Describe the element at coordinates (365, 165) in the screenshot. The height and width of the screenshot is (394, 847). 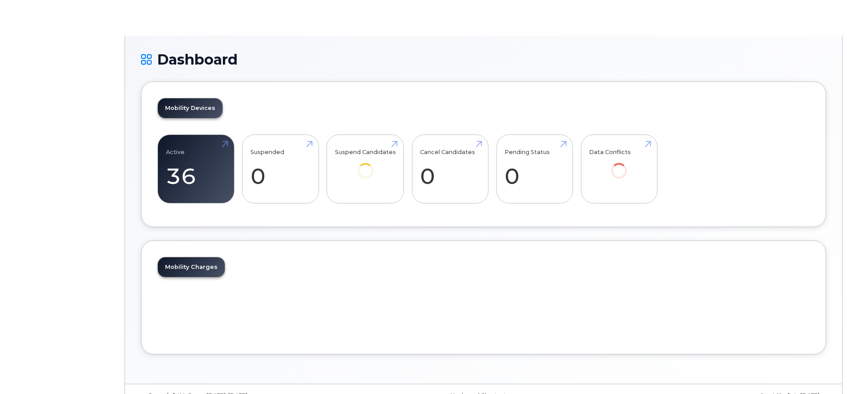
I see `a: Suspend Candidates` at that location.